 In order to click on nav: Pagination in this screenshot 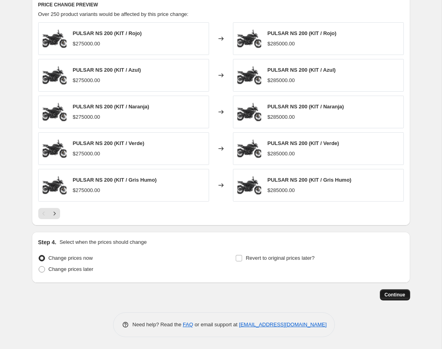, I will do `click(49, 213)`.